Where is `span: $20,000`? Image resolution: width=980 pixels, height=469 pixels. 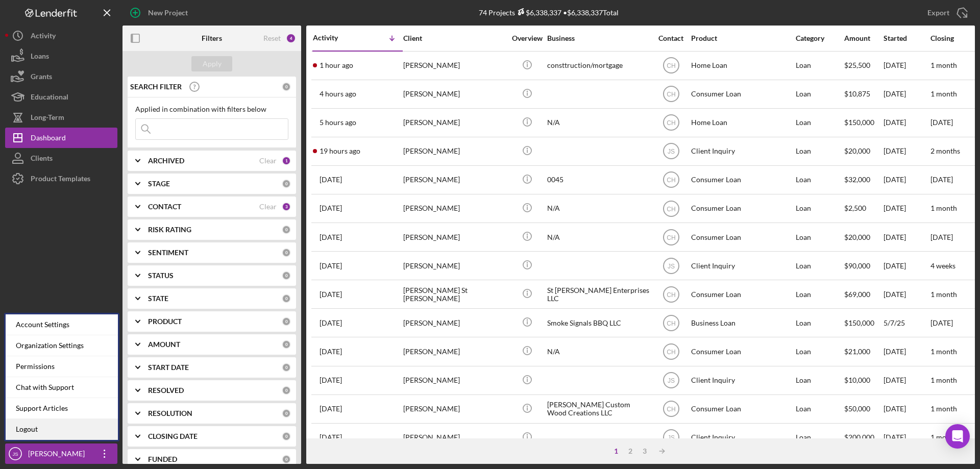 span: $20,000 is located at coordinates (857, 150).